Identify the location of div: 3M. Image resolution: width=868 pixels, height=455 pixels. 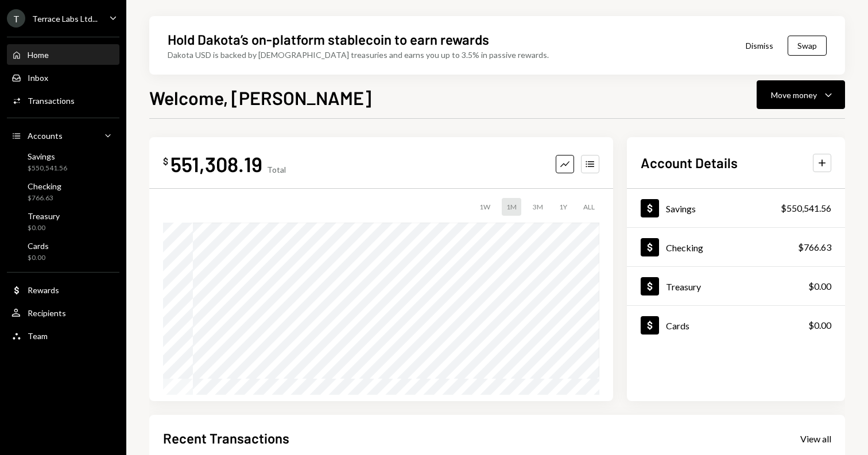
(538, 206).